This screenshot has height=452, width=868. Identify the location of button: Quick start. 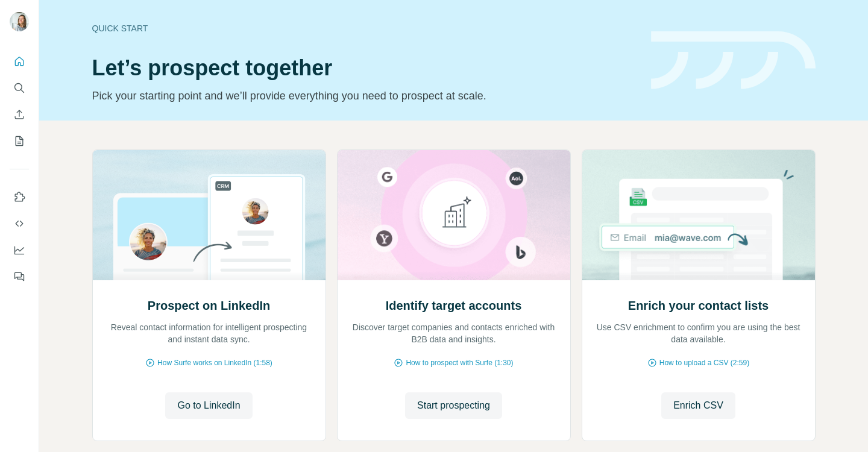
(19, 61).